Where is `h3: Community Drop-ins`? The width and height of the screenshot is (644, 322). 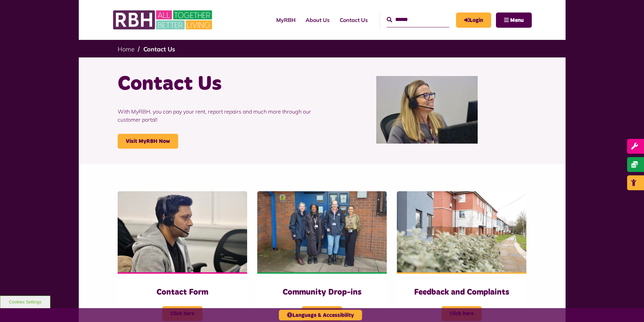 h3: Community Drop-ins is located at coordinates (322, 292).